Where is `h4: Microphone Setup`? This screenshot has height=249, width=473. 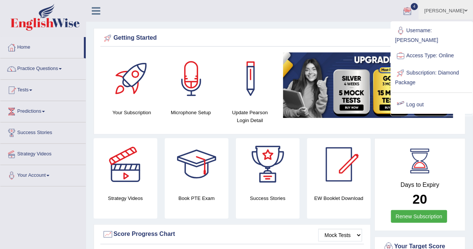
h4: Microphone Setup is located at coordinates (191, 112).